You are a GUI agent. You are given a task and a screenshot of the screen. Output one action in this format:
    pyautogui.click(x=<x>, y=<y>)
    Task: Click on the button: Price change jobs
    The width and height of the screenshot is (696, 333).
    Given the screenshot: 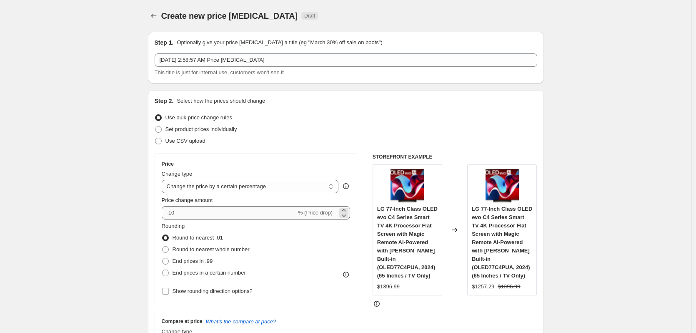 What is the action you would take?
    pyautogui.click(x=154, y=16)
    